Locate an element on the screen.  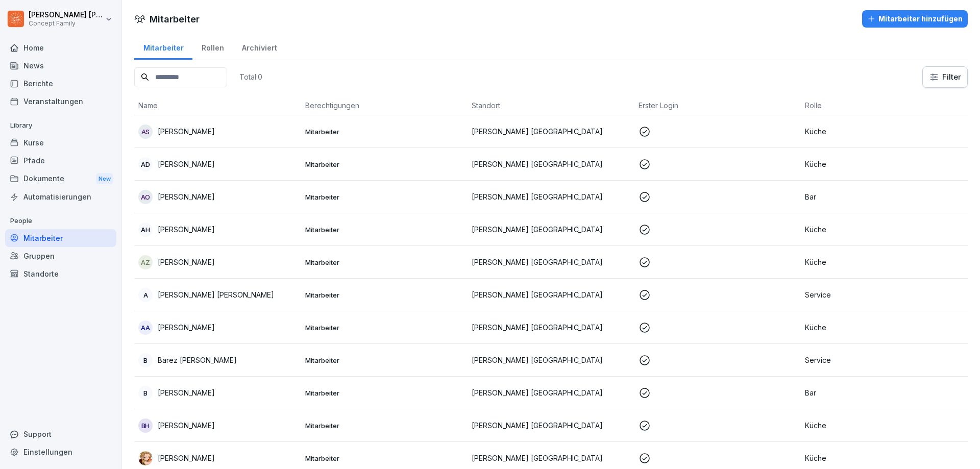
th: Name is located at coordinates (217, 105).